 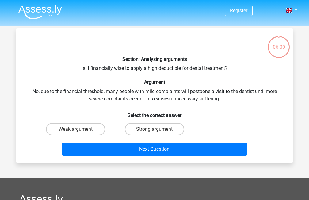 What do you see at coordinates (154, 59) in the screenshot?
I see `h6: Section: Analysing arguments` at bounding box center [154, 59].